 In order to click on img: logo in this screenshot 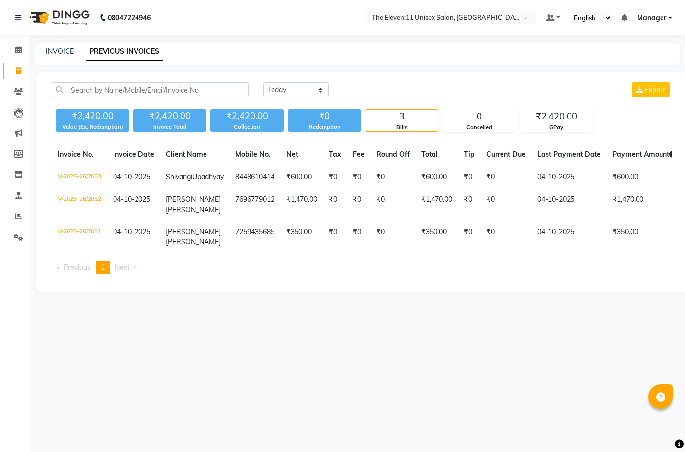, I will do `click(58, 18)`.